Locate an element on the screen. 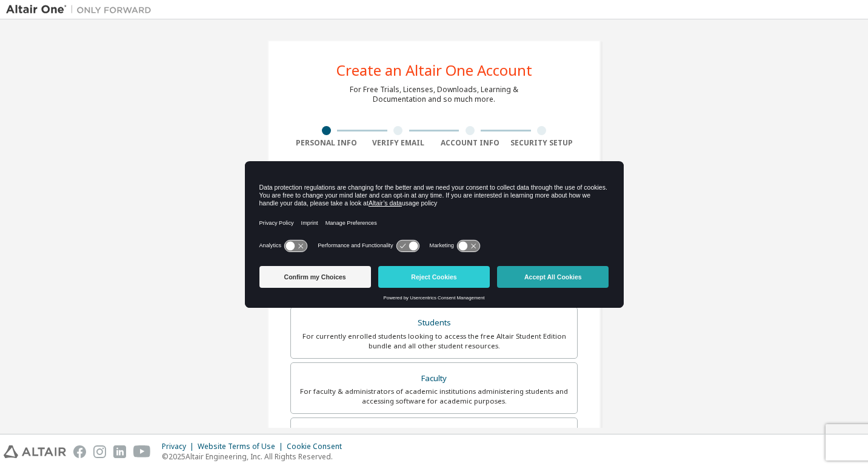  img: altair_logo.svg is located at coordinates (35, 451).